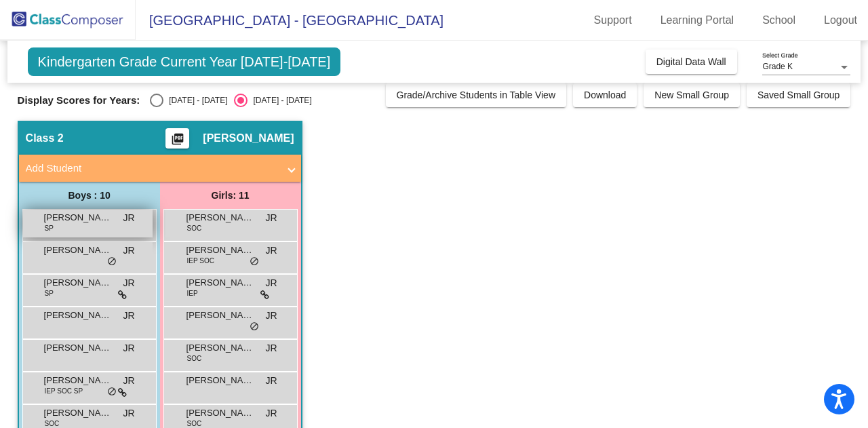 Image resolution: width=868 pixels, height=428 pixels. I want to click on span: IEP SOC, so click(201, 261).